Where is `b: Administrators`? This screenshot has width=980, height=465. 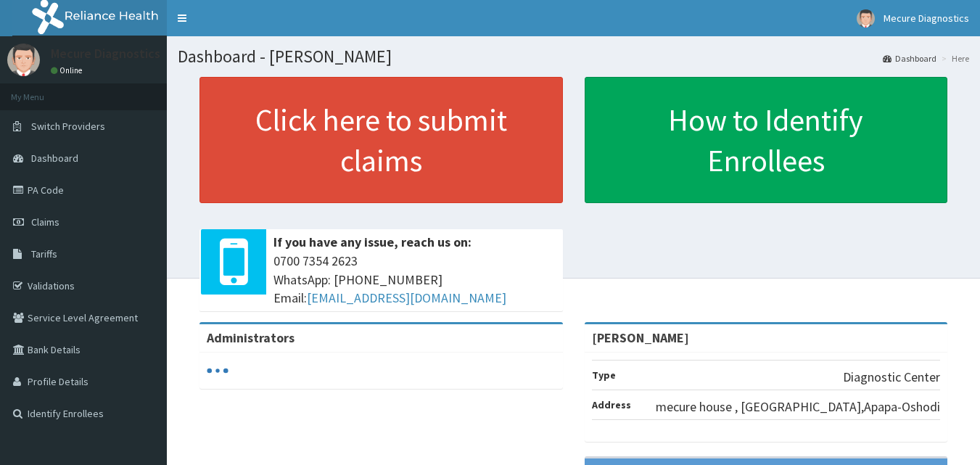 b: Administrators is located at coordinates (251, 337).